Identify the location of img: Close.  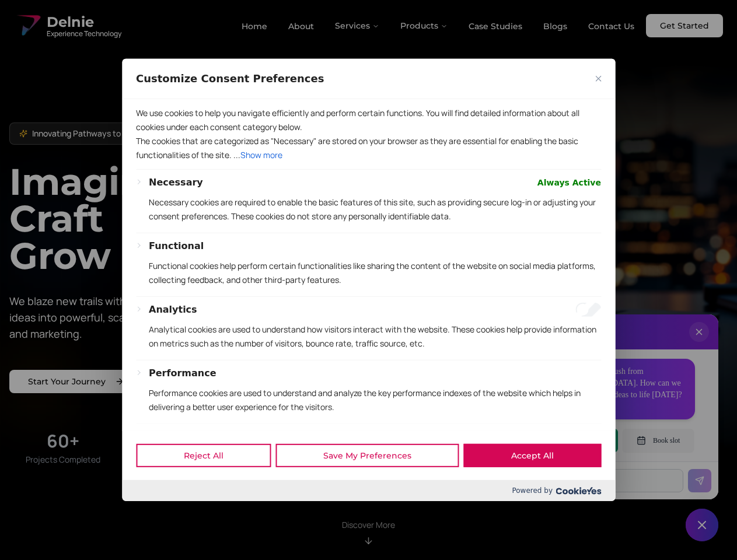
(598, 79).